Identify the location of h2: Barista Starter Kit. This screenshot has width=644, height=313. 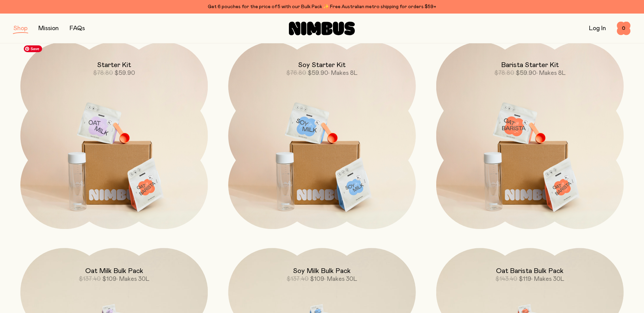
(530, 65).